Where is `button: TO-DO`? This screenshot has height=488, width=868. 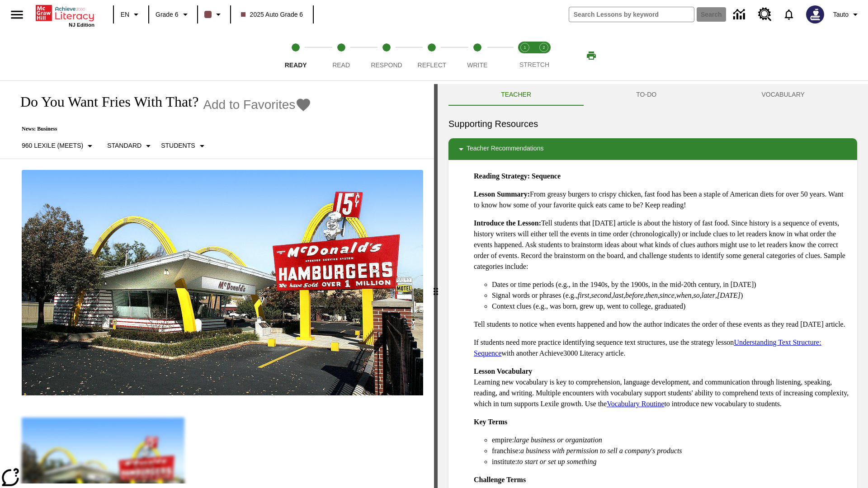 button: TO-DO is located at coordinates (646, 95).